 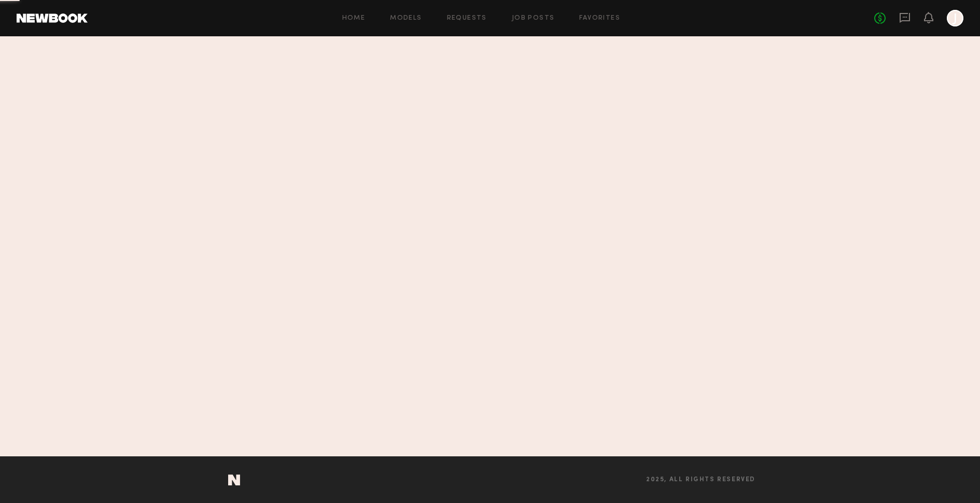 What do you see at coordinates (955, 18) in the screenshot?
I see `a: J` at bounding box center [955, 18].